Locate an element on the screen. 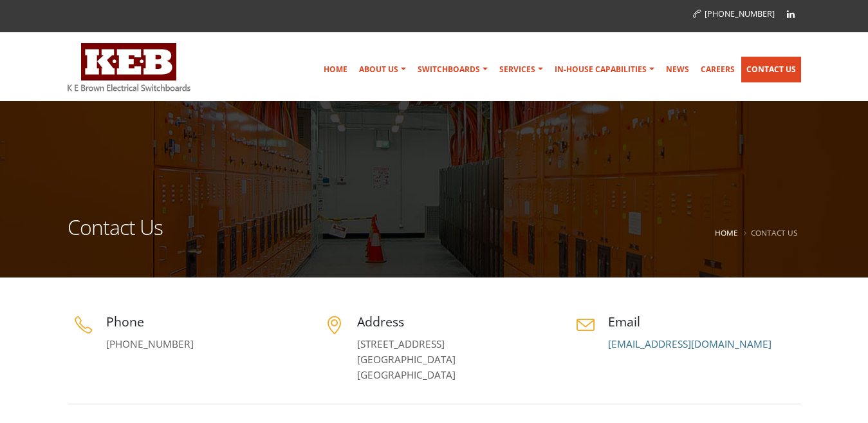  img: K E Brown Electrical Switchboards is located at coordinates (129, 67).